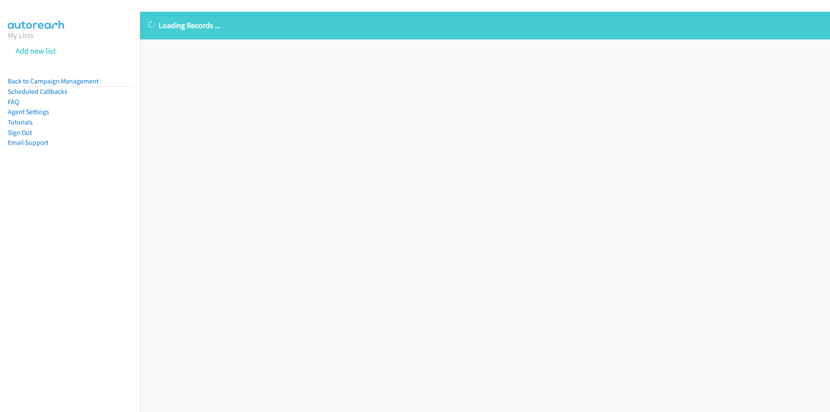 The image size is (830, 412). What do you see at coordinates (485, 25) in the screenshot?
I see `p: Loading Records ...` at bounding box center [485, 25].